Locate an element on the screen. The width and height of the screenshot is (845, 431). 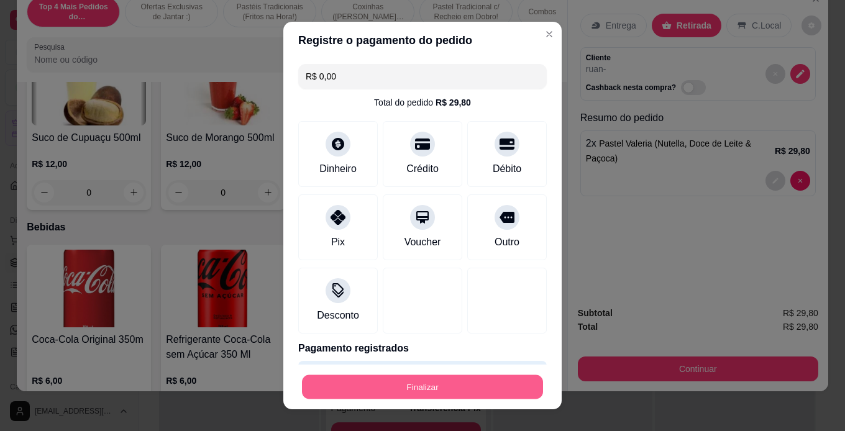
header: Registre o pagamento do pedido is located at coordinates (422, 40).